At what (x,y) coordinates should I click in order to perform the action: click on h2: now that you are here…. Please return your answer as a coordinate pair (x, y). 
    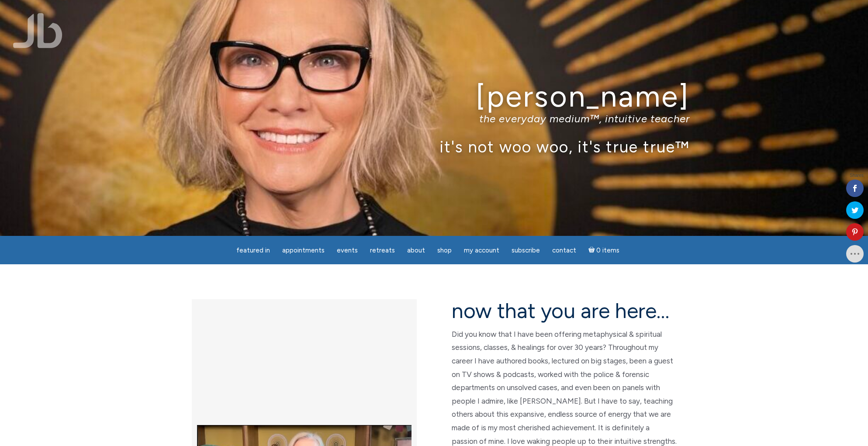
    Looking at the image, I should click on (564, 311).